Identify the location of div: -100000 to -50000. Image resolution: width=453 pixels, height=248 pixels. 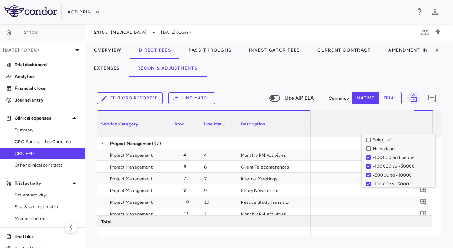
(403, 166).